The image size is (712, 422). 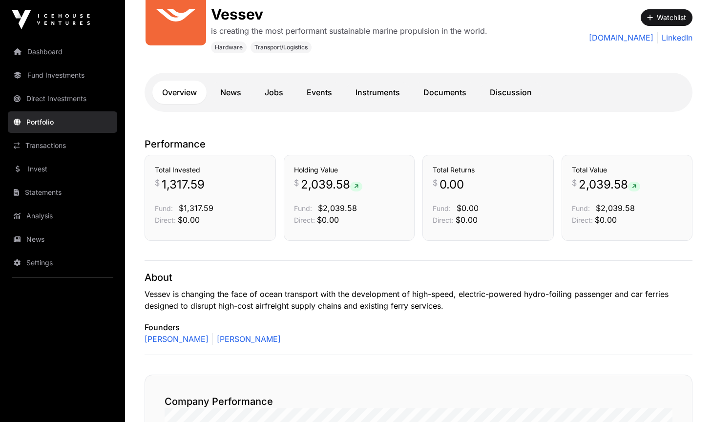 I want to click on h3: Holding Value, so click(x=349, y=170).